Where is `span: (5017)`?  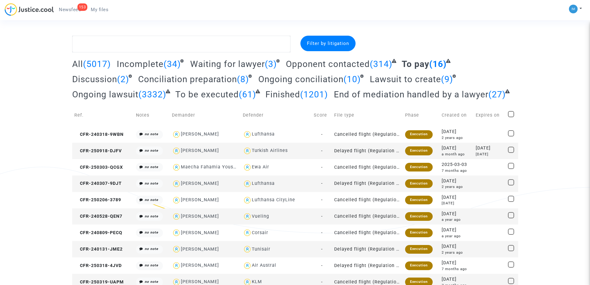
span: (5017) is located at coordinates (97, 64).